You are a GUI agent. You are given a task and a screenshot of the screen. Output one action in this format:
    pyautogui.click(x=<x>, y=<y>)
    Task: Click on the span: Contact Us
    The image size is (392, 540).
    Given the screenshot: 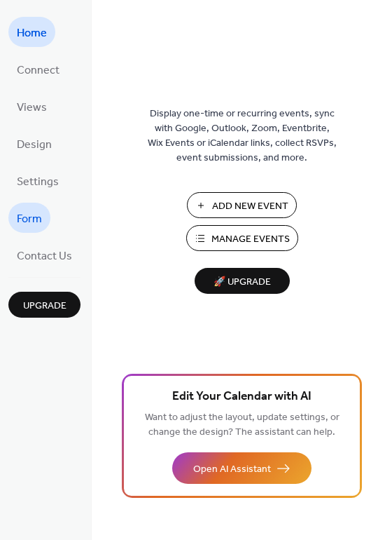 What is the action you would take?
    pyautogui.click(x=44, y=256)
    